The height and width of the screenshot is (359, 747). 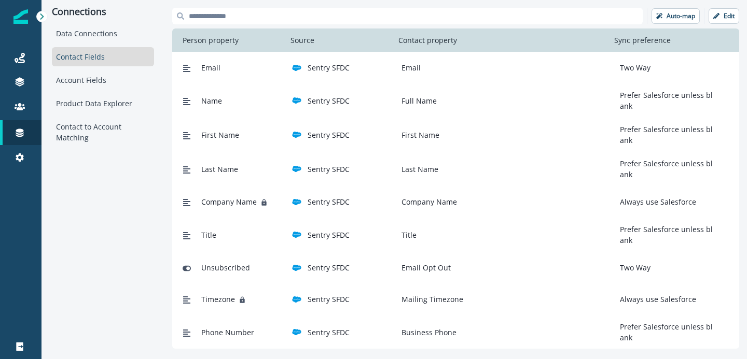 I want to click on p: Auto-map, so click(x=680, y=16).